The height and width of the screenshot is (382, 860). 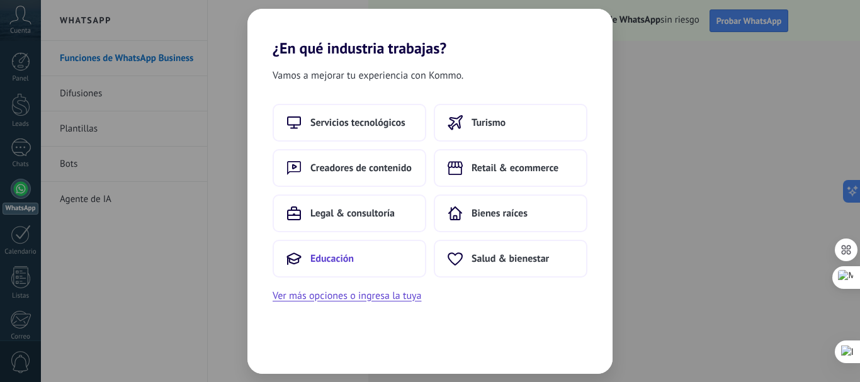 What do you see at coordinates (515, 168) in the screenshot?
I see `span: Retail & ecommerce` at bounding box center [515, 168].